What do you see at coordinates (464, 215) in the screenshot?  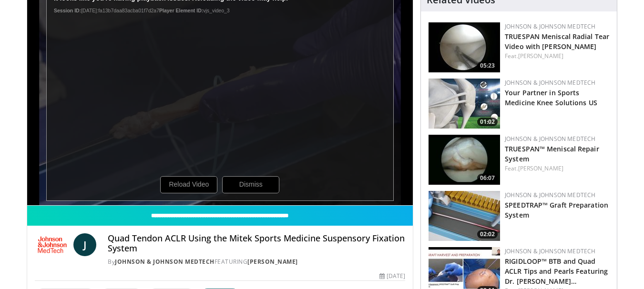 I see `a: 02:02` at bounding box center [464, 215].